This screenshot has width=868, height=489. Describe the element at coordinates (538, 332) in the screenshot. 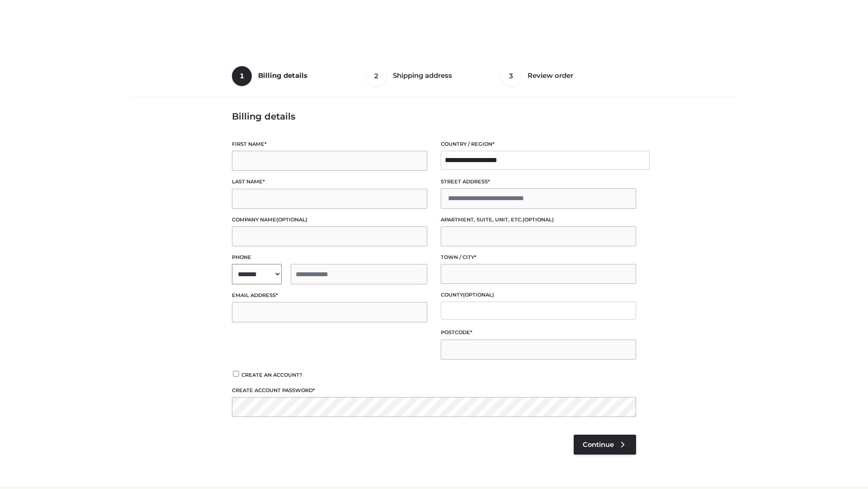

I see `label: Postcode` at that location.